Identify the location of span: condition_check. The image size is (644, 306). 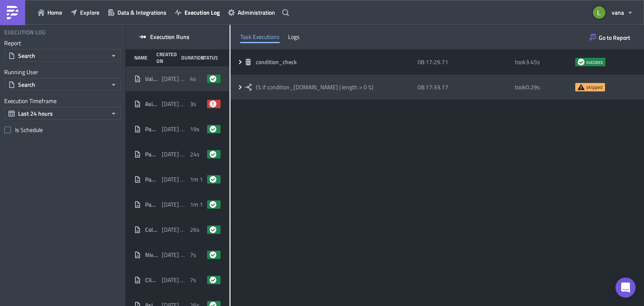
(277, 62).